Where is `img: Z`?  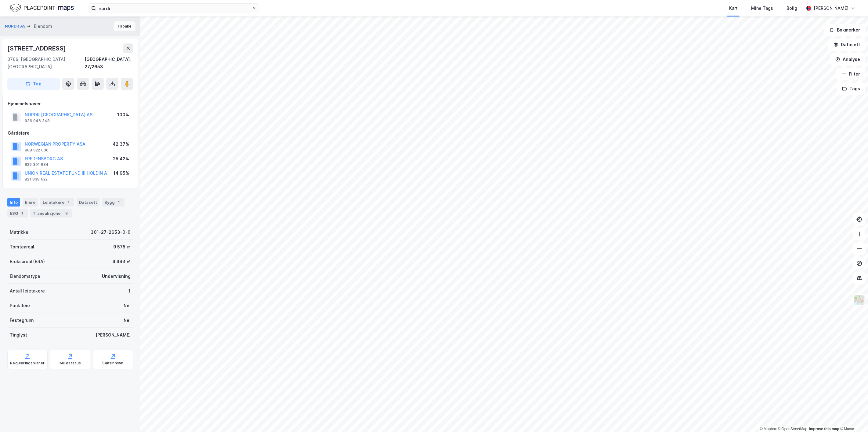
img: Z is located at coordinates (859, 299).